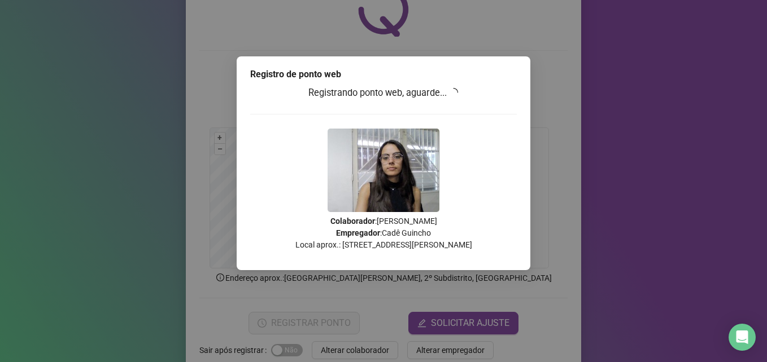 This screenshot has width=767, height=362. Describe the element at coordinates (352, 221) in the screenshot. I see `strong: Colaborador` at that location.